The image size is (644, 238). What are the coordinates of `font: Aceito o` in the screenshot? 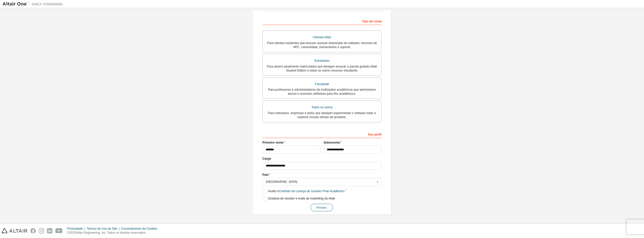 It's located at (273, 191).